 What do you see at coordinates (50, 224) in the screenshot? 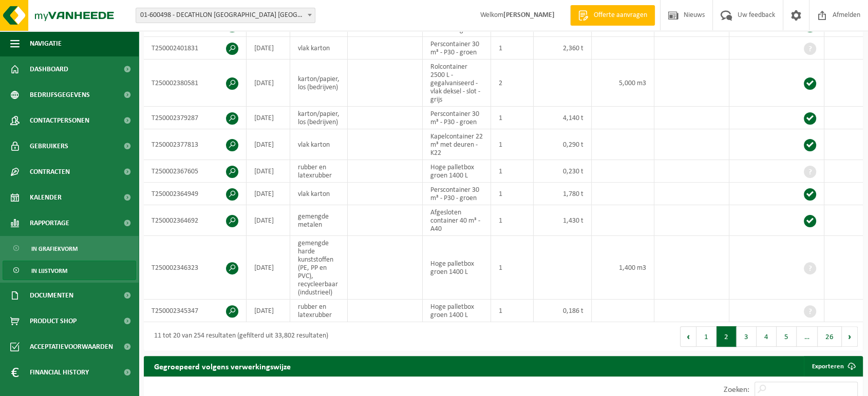
I see `span: Rapportage` at bounding box center [50, 224].